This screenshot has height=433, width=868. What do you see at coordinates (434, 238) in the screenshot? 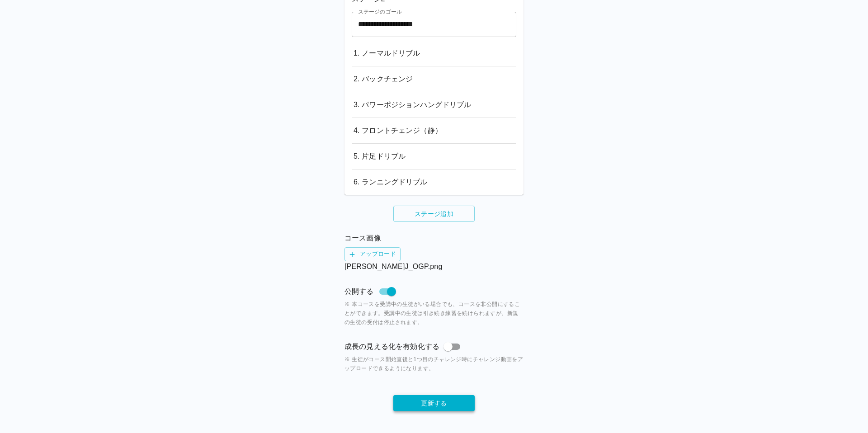
I see `p: コース画像` at bounding box center [434, 238].